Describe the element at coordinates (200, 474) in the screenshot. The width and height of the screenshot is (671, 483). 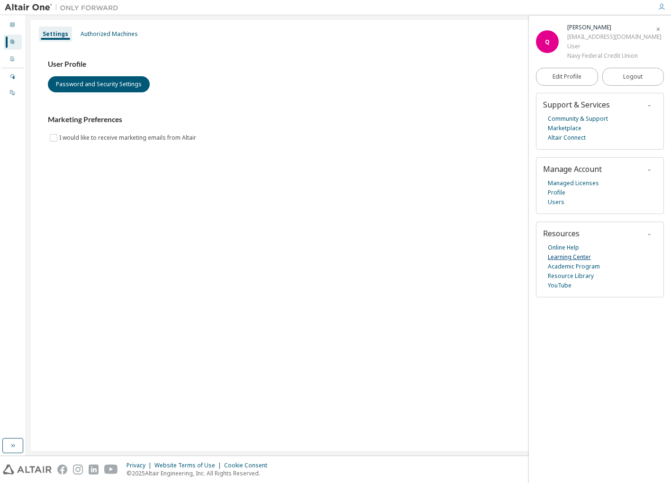
I see `p: © 2025 Altair Engineering, Inc. All Rights Reserved.` at that location.